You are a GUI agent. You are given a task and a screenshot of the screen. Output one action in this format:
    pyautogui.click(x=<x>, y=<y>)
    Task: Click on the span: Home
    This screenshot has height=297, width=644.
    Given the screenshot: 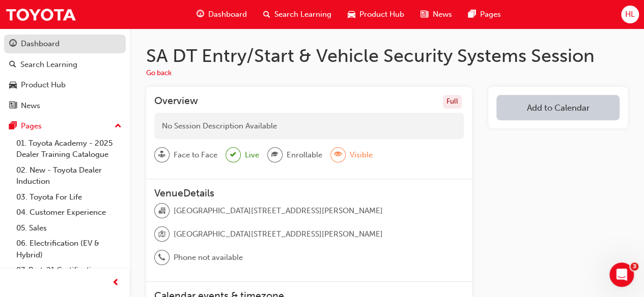 What is the action you would take?
    pyautogui.click(x=50, y=233)
    